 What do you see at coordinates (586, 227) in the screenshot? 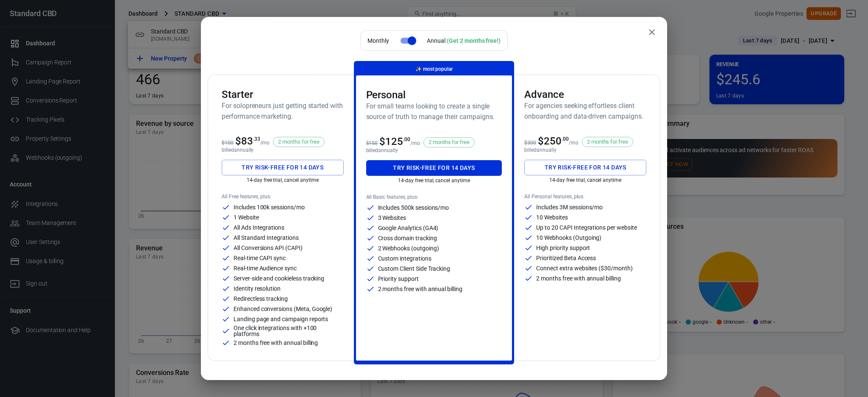
I see `p: Up to 20 CAPI Integrations per website` at bounding box center [586, 227].